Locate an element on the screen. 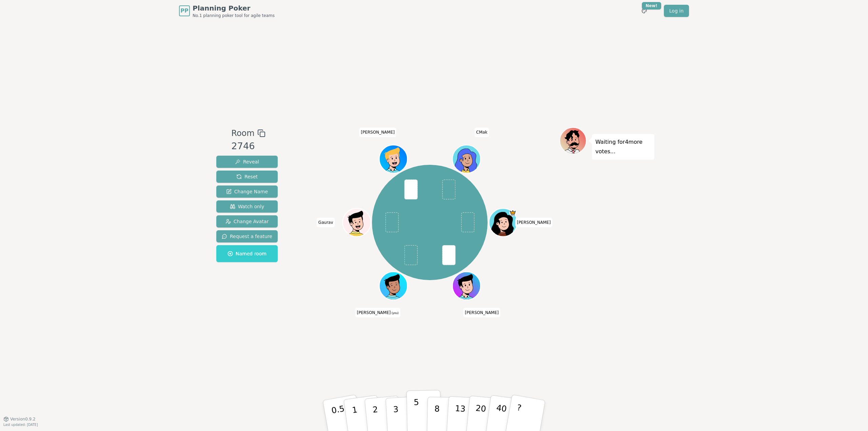 The image size is (868, 431). span: (you) is located at coordinates (395, 313).